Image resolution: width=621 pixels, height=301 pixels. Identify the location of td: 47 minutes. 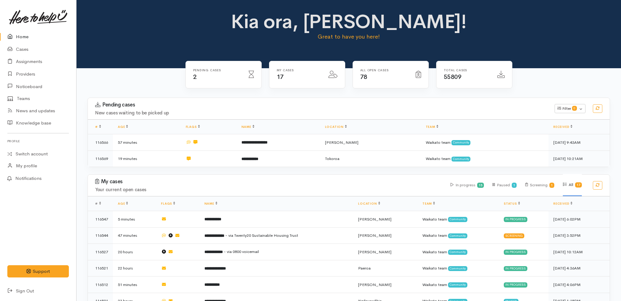
(134, 236).